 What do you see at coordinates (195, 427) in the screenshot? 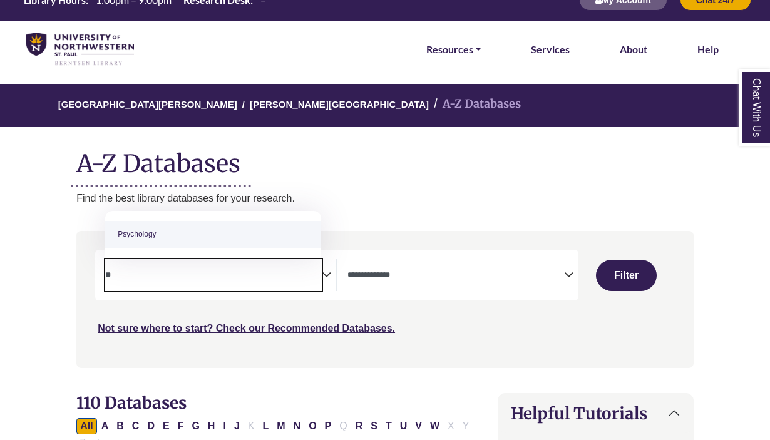
I see `button: Filter Results G` at bounding box center [195, 427].